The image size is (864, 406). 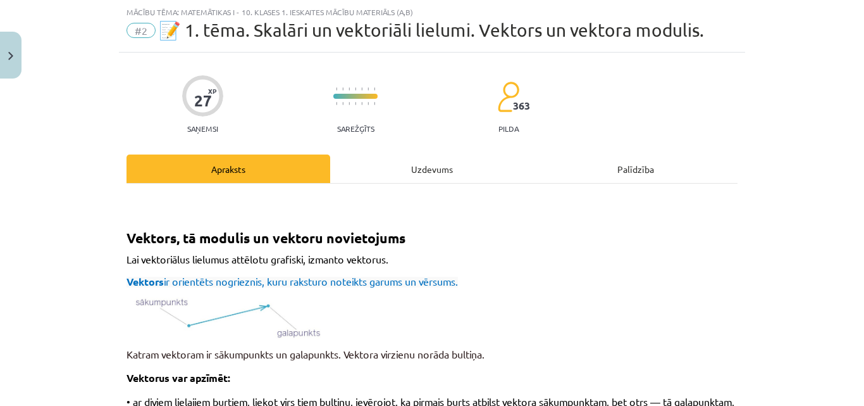 I want to click on img: icon-close-lesson-0947bae3869378f0d4975bcd49f059093ad1ed9edebbc8119c70593378902aed.svg, so click(x=11, y=56).